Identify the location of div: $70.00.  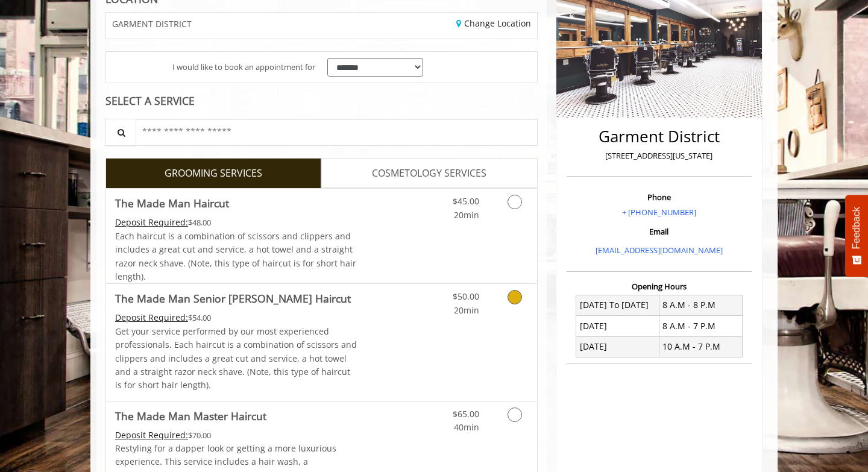
(237, 435).